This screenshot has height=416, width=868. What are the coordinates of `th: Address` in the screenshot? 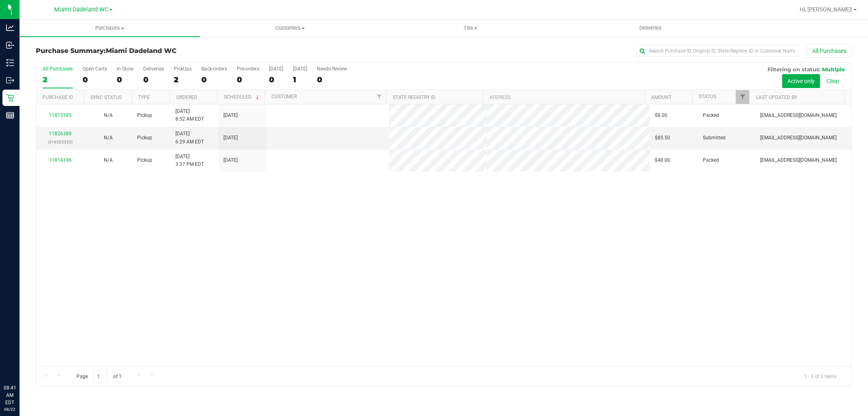 It's located at (564, 97).